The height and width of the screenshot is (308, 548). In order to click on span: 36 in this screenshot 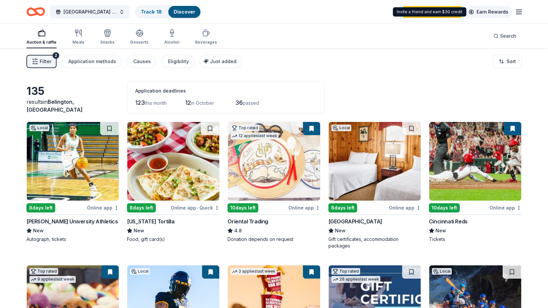, I will do `click(239, 102)`.